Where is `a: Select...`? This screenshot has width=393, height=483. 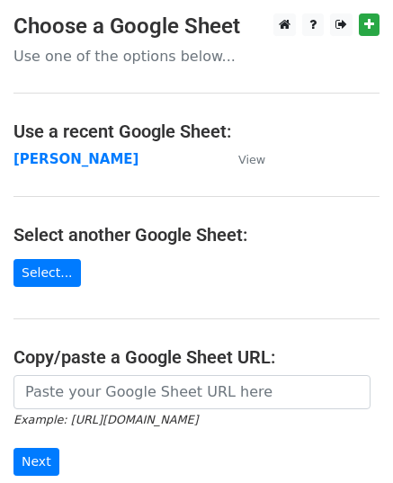 a: Select... is located at coordinates (47, 272).